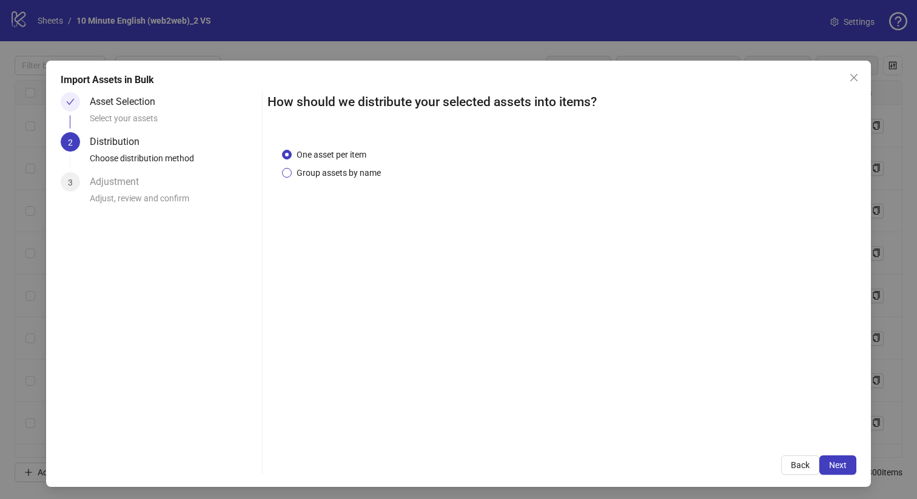 Image resolution: width=917 pixels, height=499 pixels. I want to click on div: Import Assets in Bulk, so click(459, 80).